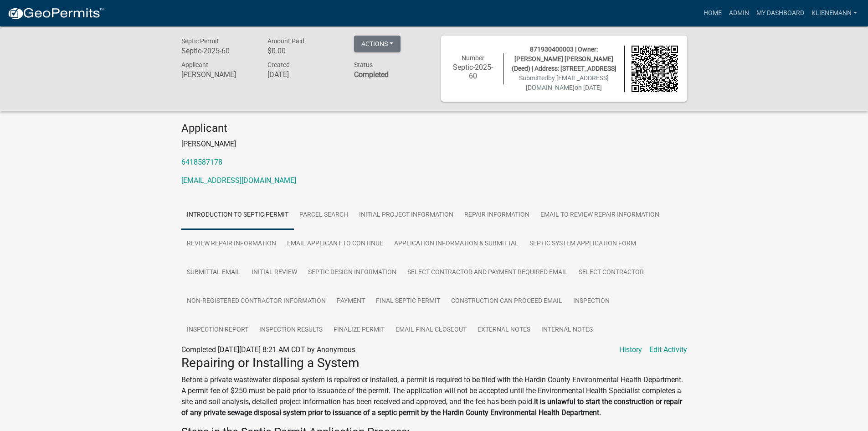 This screenshot has width=868, height=431. I want to click on strong: Completed, so click(371, 74).